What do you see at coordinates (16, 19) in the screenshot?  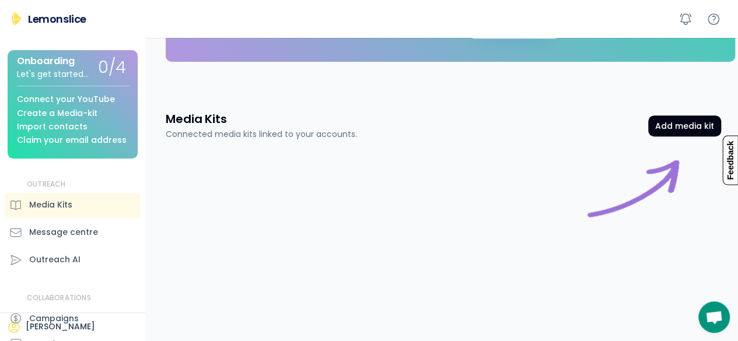 I see `img: Lemonslice` at bounding box center [16, 19].